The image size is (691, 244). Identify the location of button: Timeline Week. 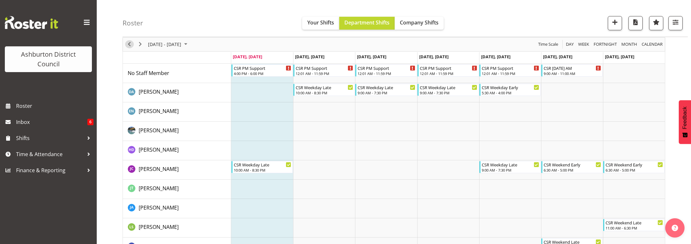
(584, 44).